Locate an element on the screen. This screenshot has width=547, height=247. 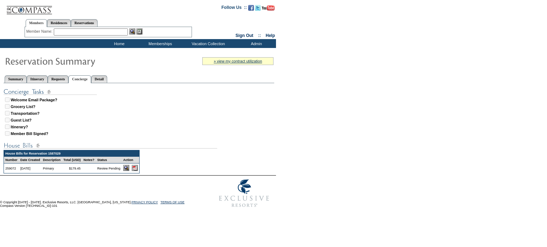
td: Primary is located at coordinates (52, 168).